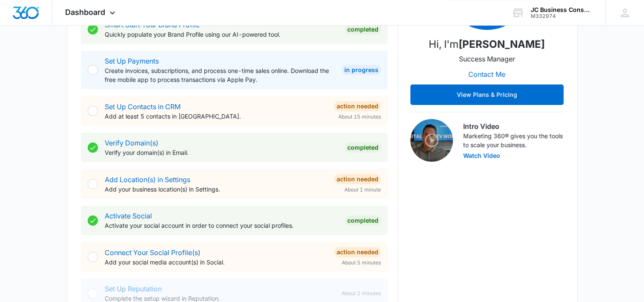 The width and height of the screenshot is (644, 302). I want to click on a: Add Location(s) in Settings, so click(147, 179).